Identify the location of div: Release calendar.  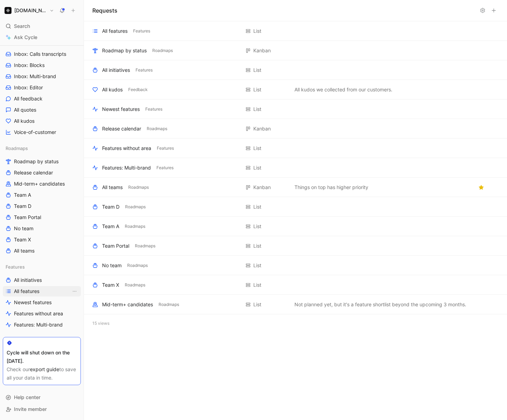
(122, 129).